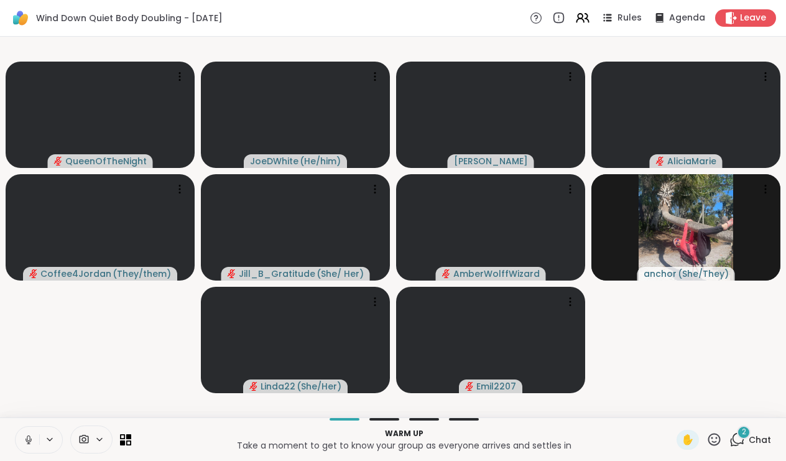 The image size is (786, 461). What do you see at coordinates (340, 274) in the screenshot?
I see `span: ( She/ Her )` at bounding box center [340, 274].